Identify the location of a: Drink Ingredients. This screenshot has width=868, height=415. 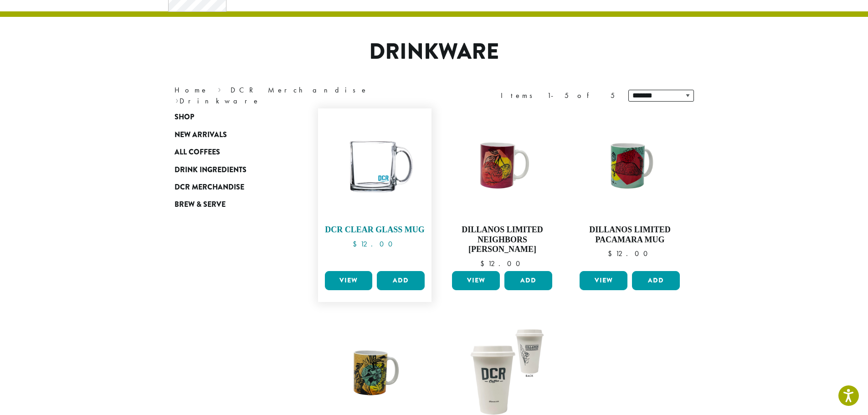
(229, 170).